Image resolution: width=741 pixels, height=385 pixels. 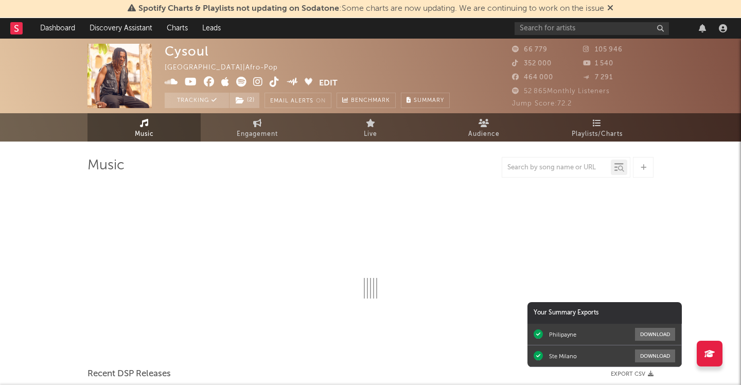 What do you see at coordinates (58, 28) in the screenshot?
I see `a: Dashboard` at bounding box center [58, 28].